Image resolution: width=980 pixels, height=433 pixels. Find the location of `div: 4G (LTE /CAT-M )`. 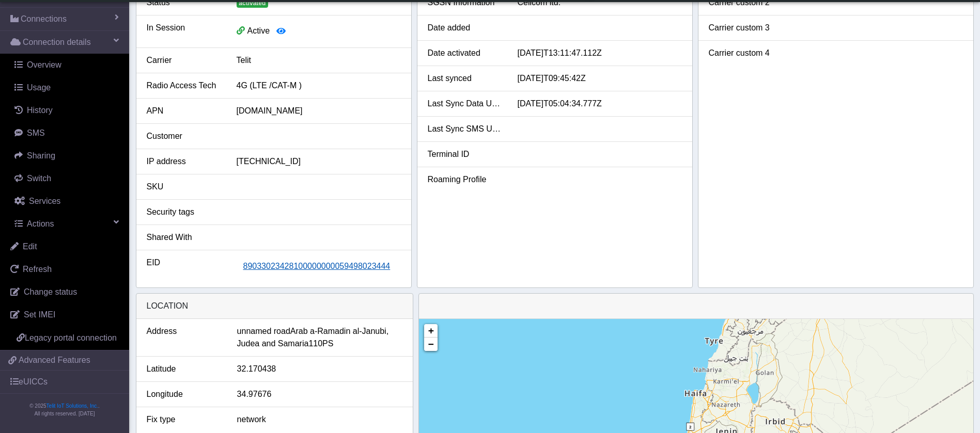

div: 4G (LTE /CAT-M ) is located at coordinates (319, 86).